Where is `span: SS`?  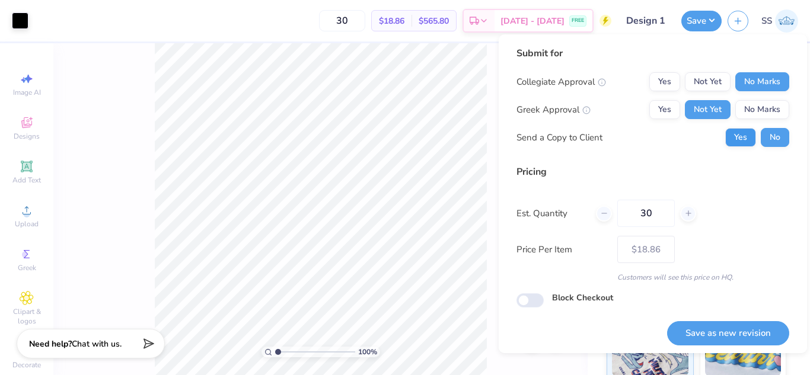
span: SS is located at coordinates (766, 21).